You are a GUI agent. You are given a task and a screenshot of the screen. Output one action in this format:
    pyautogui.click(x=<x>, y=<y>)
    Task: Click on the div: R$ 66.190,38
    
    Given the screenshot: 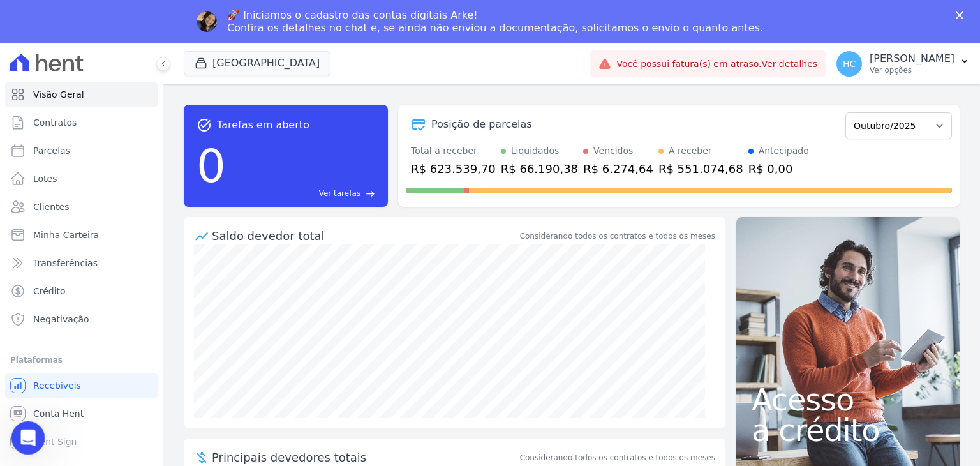 What is the action you would take?
    pyautogui.click(x=539, y=169)
    